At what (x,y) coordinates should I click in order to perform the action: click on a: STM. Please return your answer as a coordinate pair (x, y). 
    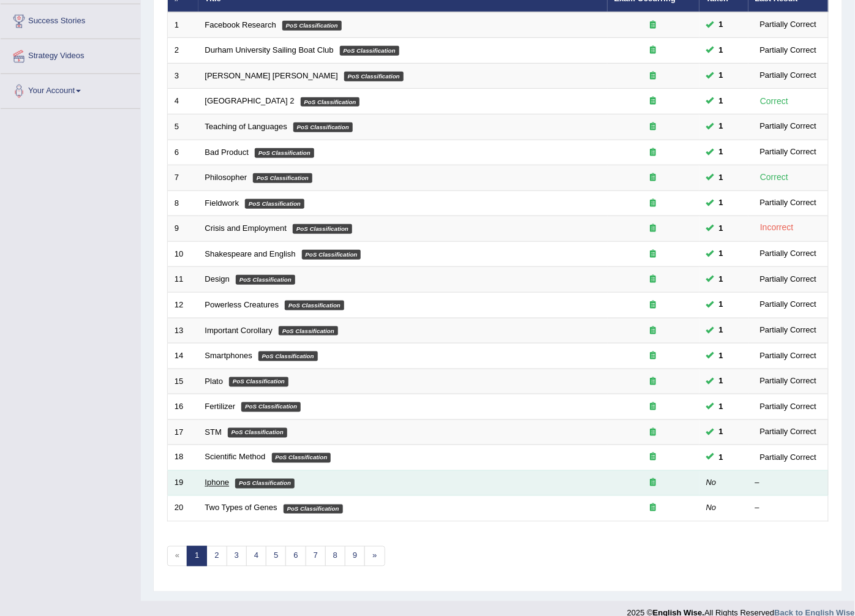
    Looking at the image, I should click on (213, 431).